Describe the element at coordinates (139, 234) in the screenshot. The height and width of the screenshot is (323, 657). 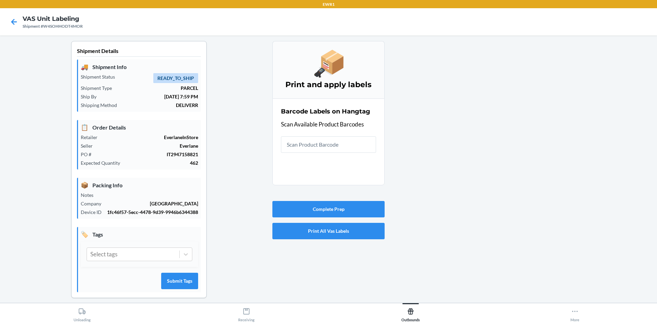
I see `p: Tags` at that location.